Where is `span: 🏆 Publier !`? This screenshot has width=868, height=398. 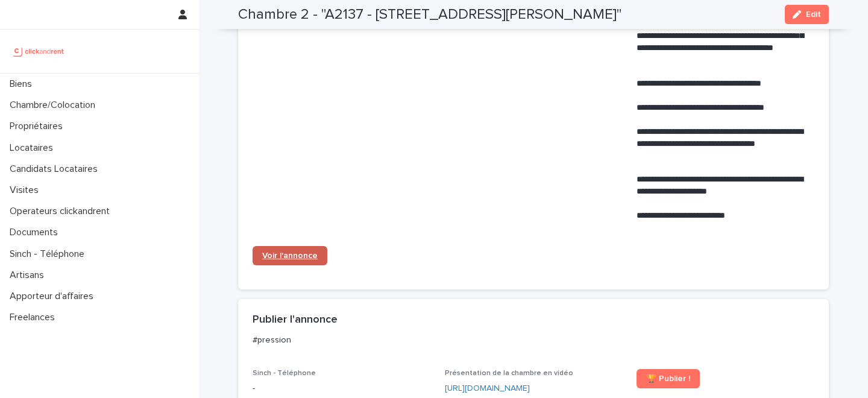 span: 🏆 Publier ! is located at coordinates (668, 379).